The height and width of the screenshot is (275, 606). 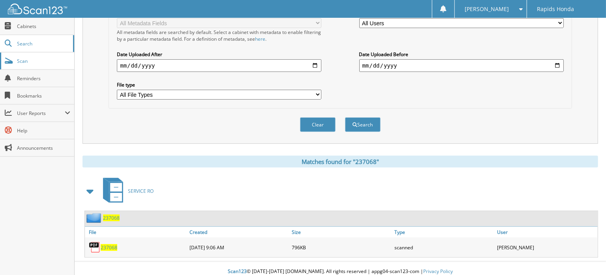 What do you see at coordinates (38, 9) in the screenshot?
I see `img: scan123-logo-white.svg` at bounding box center [38, 9].